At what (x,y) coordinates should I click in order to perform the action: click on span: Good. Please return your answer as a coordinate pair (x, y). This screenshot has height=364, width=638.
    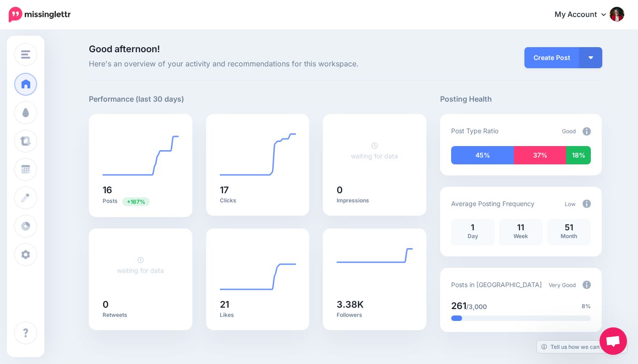
    Looking at the image, I should click on (569, 131).